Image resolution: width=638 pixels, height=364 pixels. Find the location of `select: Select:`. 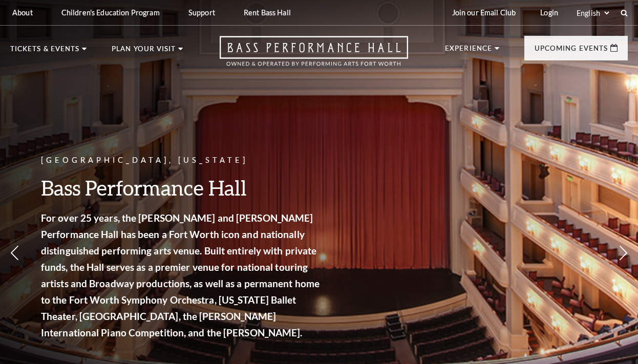

select: Select: is located at coordinates (592, 13).